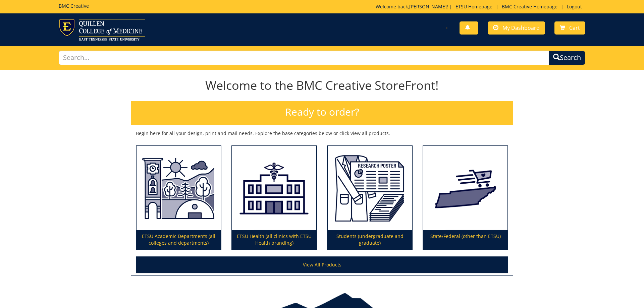 This screenshot has width=644, height=308. I want to click on p: Students (undergraduate and graduate), so click(369, 240).